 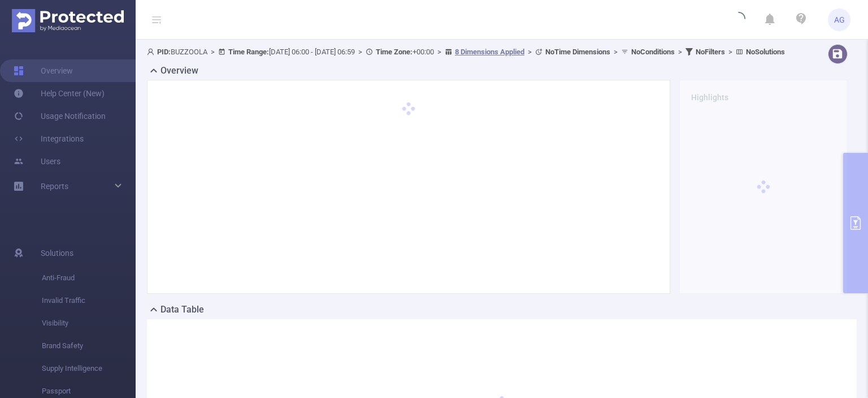 I want to click on span: Supply Intelligence, so click(x=89, y=369).